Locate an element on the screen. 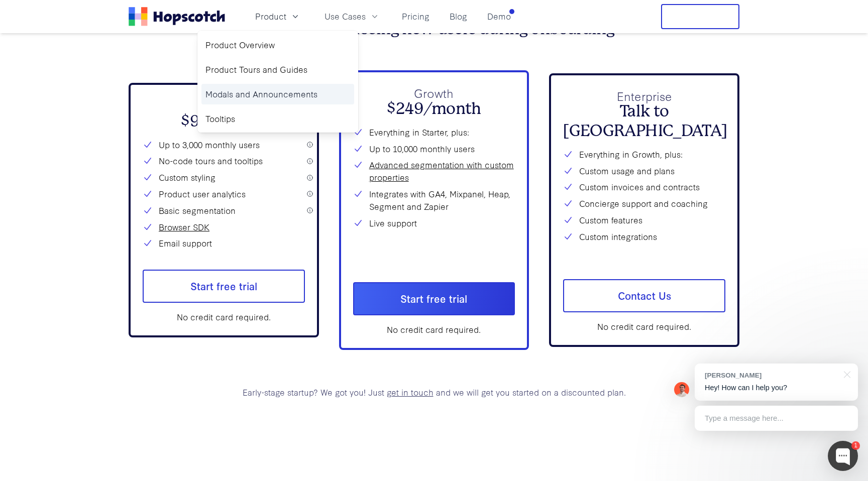 This screenshot has width=868, height=481. a: Demo is located at coordinates (499, 16).